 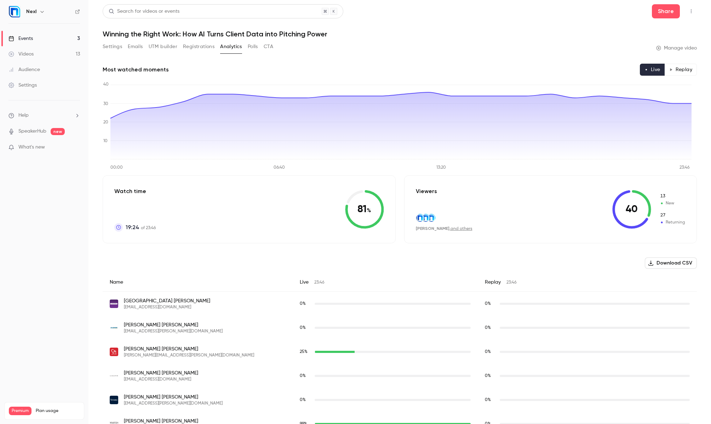 What do you see at coordinates (114, 328) in the screenshot?
I see `img: allende.com` at bounding box center [114, 328].